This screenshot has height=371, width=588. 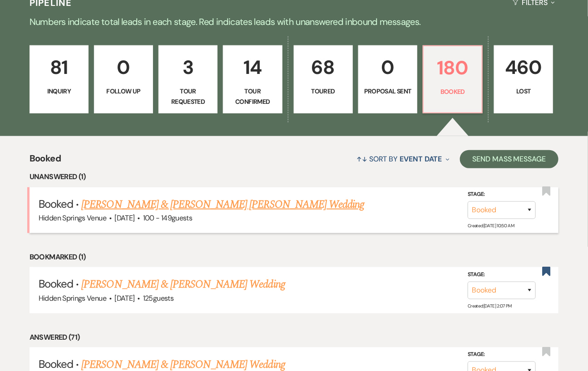 What do you see at coordinates (323, 91) in the screenshot?
I see `p: Toured` at bounding box center [323, 91].